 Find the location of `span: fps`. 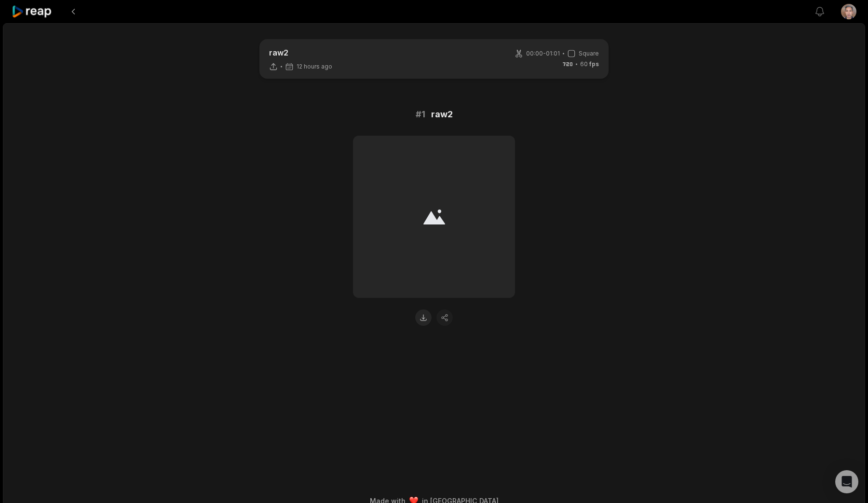

span: fps is located at coordinates (594, 64).